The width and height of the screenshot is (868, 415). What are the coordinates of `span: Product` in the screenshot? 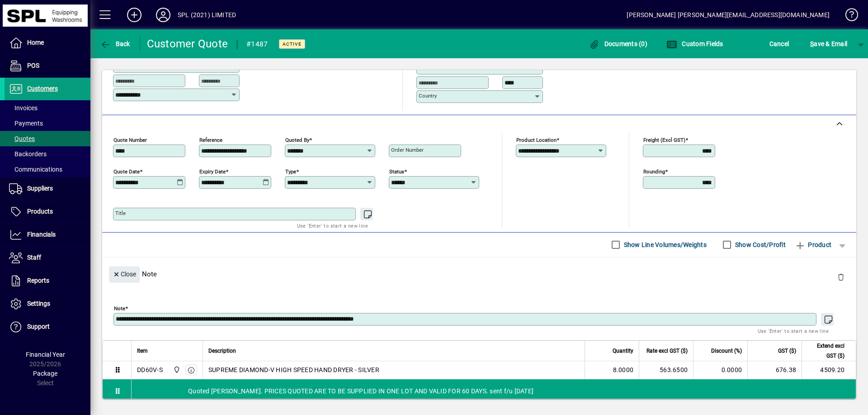 It's located at (812, 245).